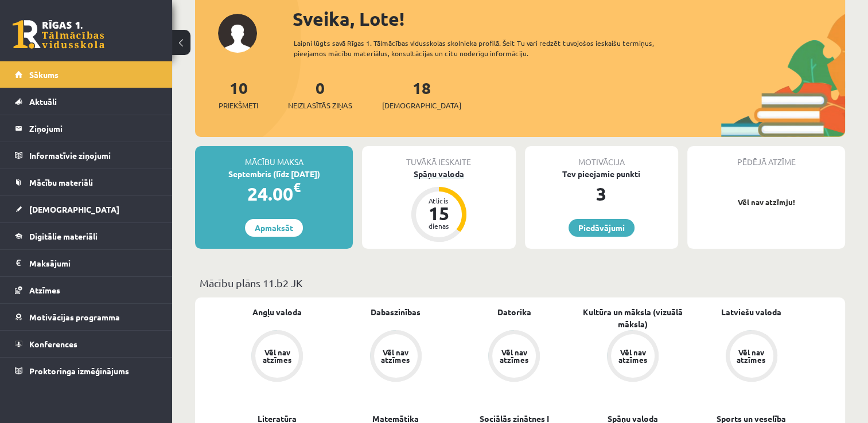  What do you see at coordinates (86, 236) in the screenshot?
I see `a: Digitālie materiāli` at bounding box center [86, 236].